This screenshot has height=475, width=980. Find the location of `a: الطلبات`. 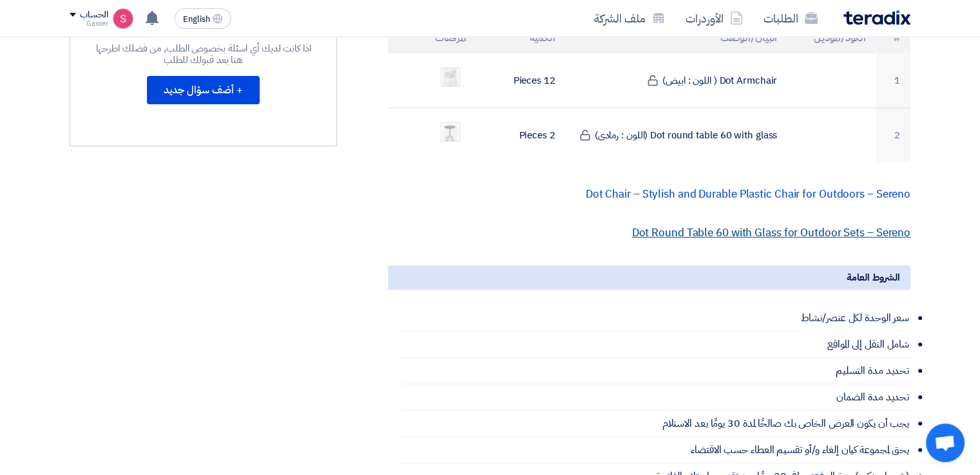

a: الطلبات is located at coordinates (791, 18).